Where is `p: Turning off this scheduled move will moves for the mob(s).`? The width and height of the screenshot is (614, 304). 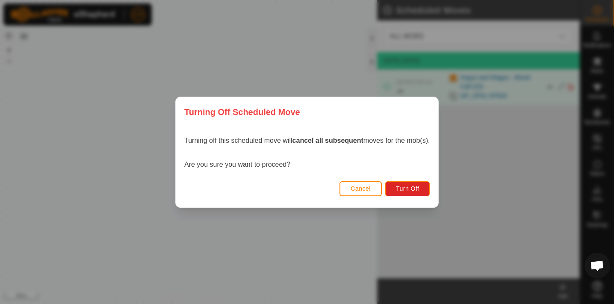
p: Turning off this scheduled move will moves for the mob(s). is located at coordinates (307, 141).